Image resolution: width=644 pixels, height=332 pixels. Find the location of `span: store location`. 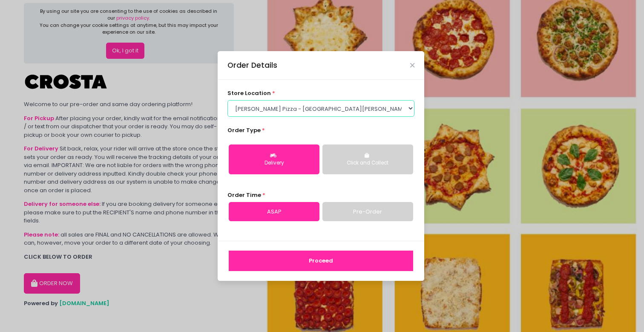

span: store location is located at coordinates (249, 93).